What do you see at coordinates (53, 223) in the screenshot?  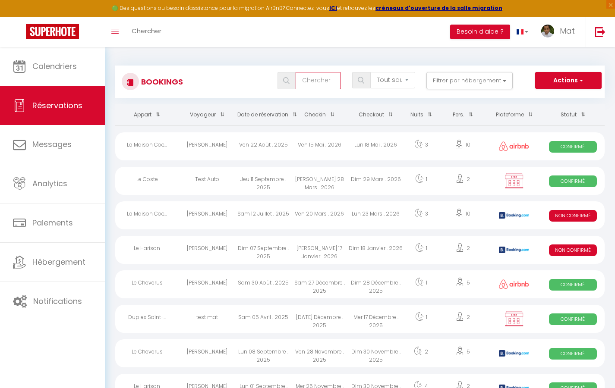 I see `span: Paiements` at bounding box center [53, 223].